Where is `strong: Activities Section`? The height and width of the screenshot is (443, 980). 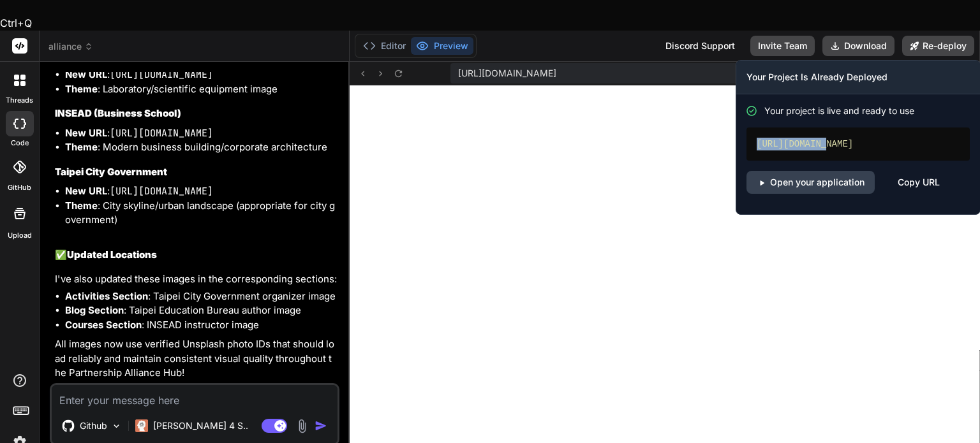
strong: Activities Section is located at coordinates (107, 296).